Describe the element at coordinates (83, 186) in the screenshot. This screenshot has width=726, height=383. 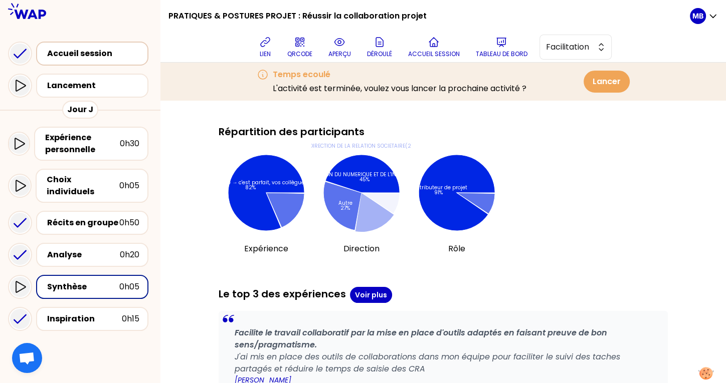
I see `div: Choix individuels` at that location.